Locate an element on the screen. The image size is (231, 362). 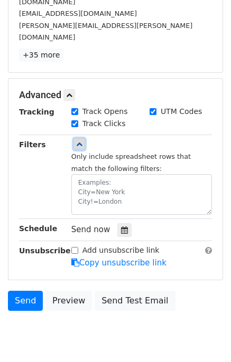
small: Only include spreadsheet rows that match the following filters: is located at coordinates (131, 163).